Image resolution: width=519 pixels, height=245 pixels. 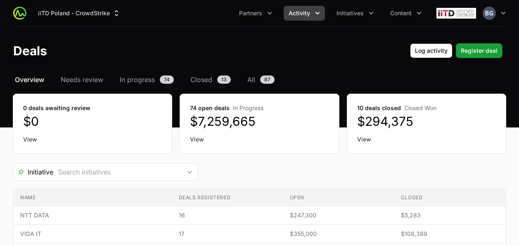 What do you see at coordinates (299, 13) in the screenshot?
I see `span: Activity` at bounding box center [299, 13].